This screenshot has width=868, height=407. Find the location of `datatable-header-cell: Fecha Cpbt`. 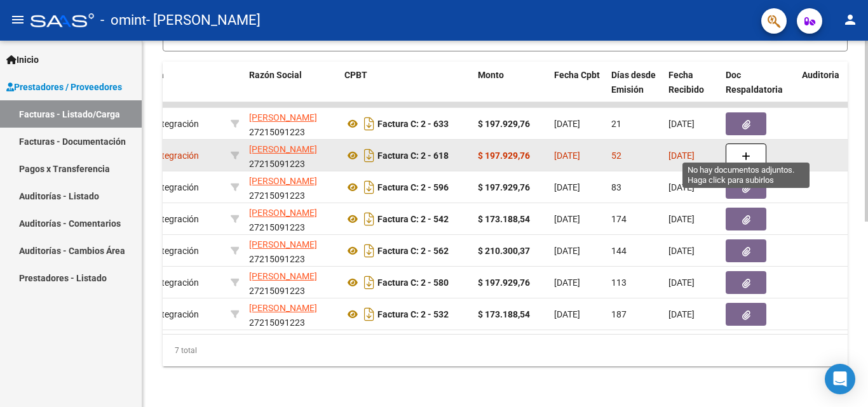

datatable-header-cell: Fecha Cpbt is located at coordinates (578, 90).